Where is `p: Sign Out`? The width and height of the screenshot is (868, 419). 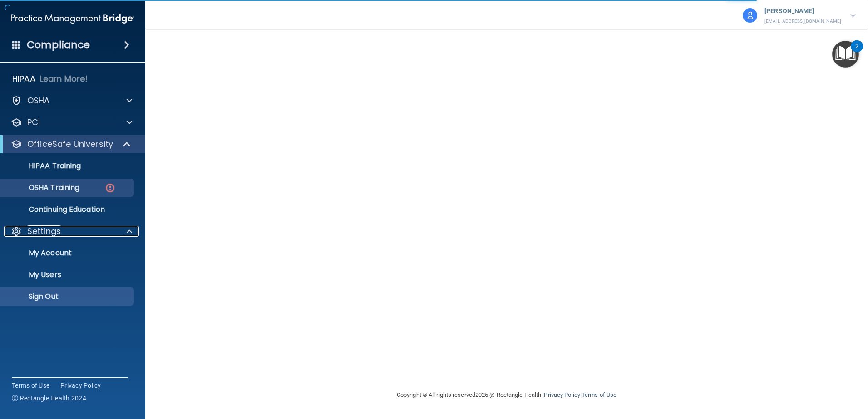
p: Sign Out is located at coordinates (68, 297).